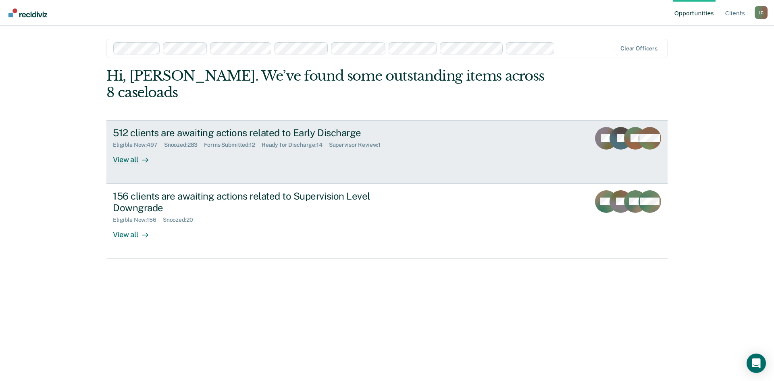  What do you see at coordinates (184, 145) in the screenshot?
I see `div: Snoozed : 283` at bounding box center [184, 145].